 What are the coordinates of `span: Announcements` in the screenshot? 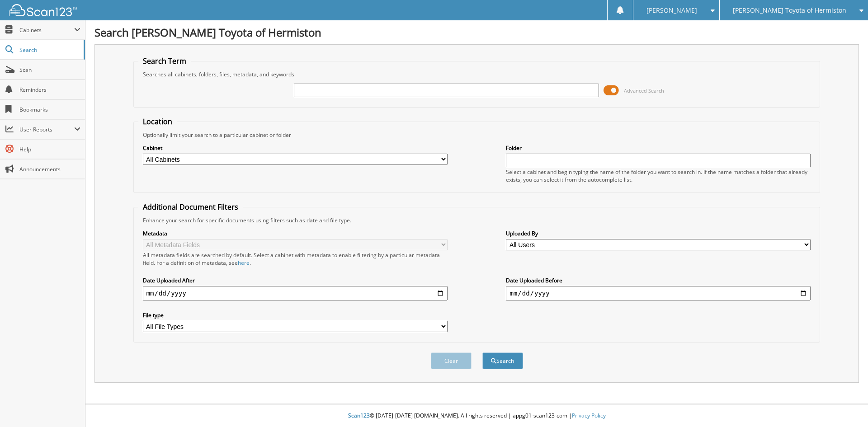 It's located at (50, 169).